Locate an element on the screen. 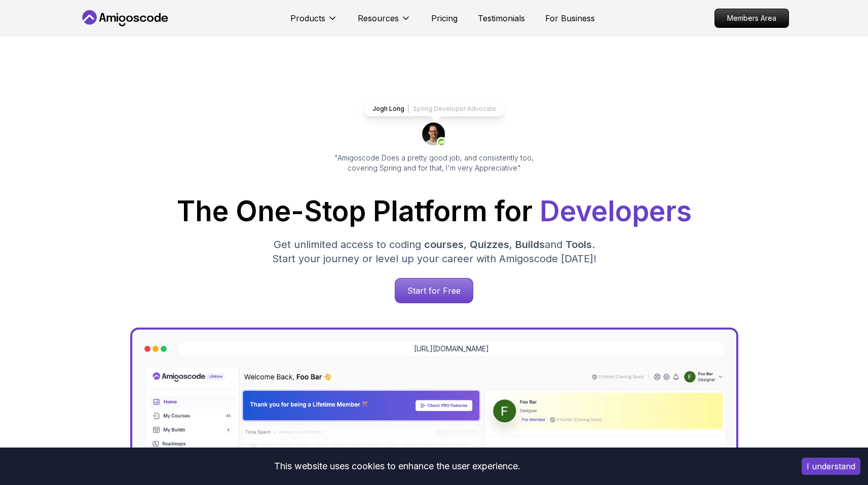 Image resolution: width=868 pixels, height=485 pixels. button: Accept cookies is located at coordinates (831, 466).